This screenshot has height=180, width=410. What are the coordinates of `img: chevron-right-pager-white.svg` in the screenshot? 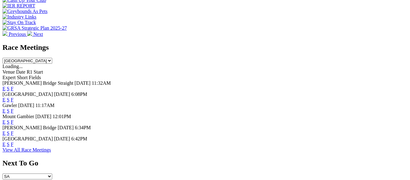 It's located at (30, 33).